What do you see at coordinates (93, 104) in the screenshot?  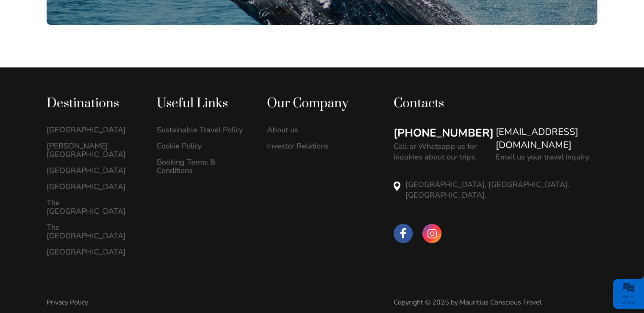 I see `div: Destinations` at bounding box center [93, 104].